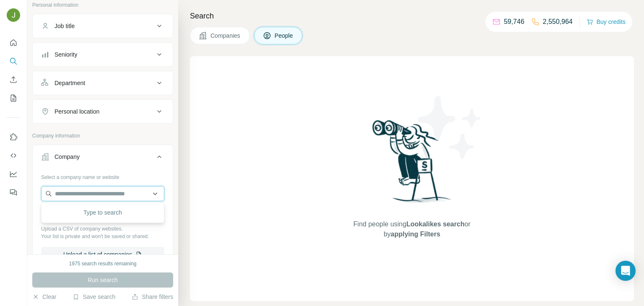 The height and width of the screenshot is (306, 644). I want to click on div: Type to search, so click(103, 213).